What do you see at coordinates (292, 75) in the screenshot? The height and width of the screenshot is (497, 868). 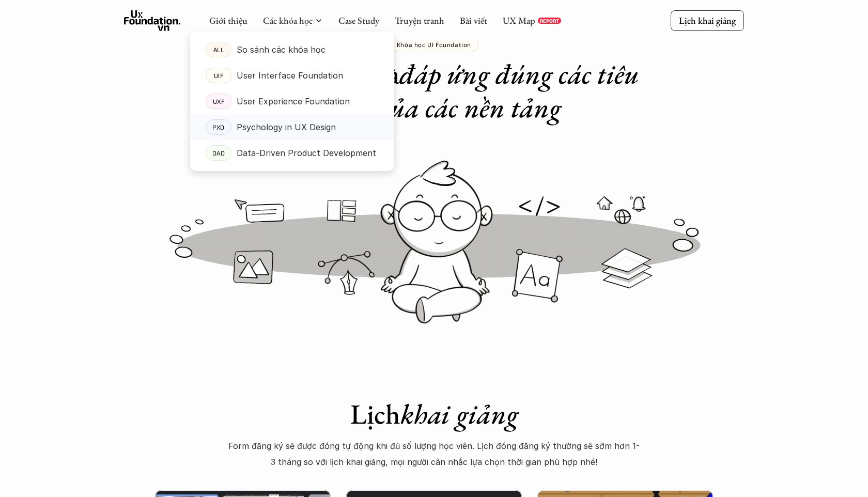 I see `a: UIFUser Interface Foundation` at bounding box center [292, 75].